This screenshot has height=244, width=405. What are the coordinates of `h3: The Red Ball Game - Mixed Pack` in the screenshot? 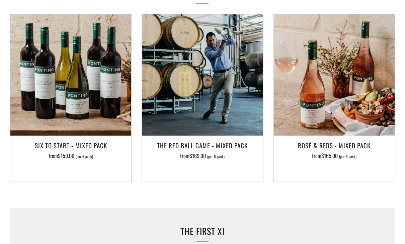 It's located at (202, 145).